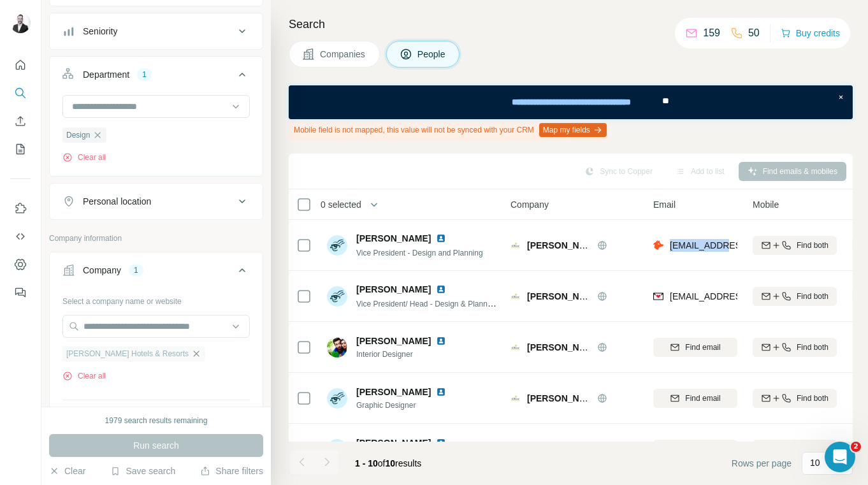  What do you see at coordinates (21, 93) in the screenshot?
I see `button: Search` at bounding box center [21, 93].